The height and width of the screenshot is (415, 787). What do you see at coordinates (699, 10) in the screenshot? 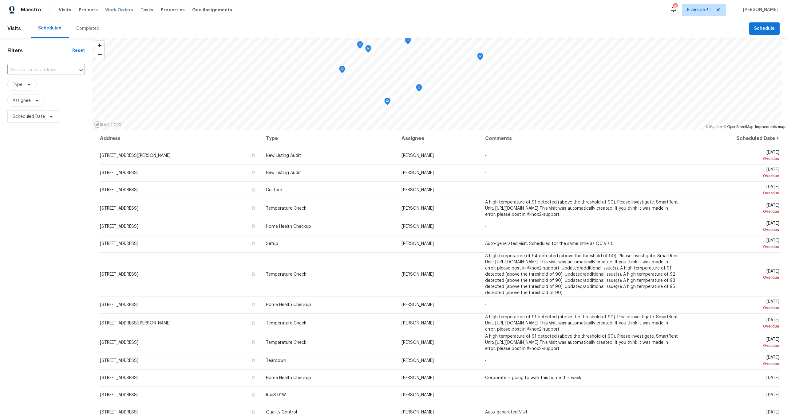
I see `span: Riverside + 1` at bounding box center [699, 10].